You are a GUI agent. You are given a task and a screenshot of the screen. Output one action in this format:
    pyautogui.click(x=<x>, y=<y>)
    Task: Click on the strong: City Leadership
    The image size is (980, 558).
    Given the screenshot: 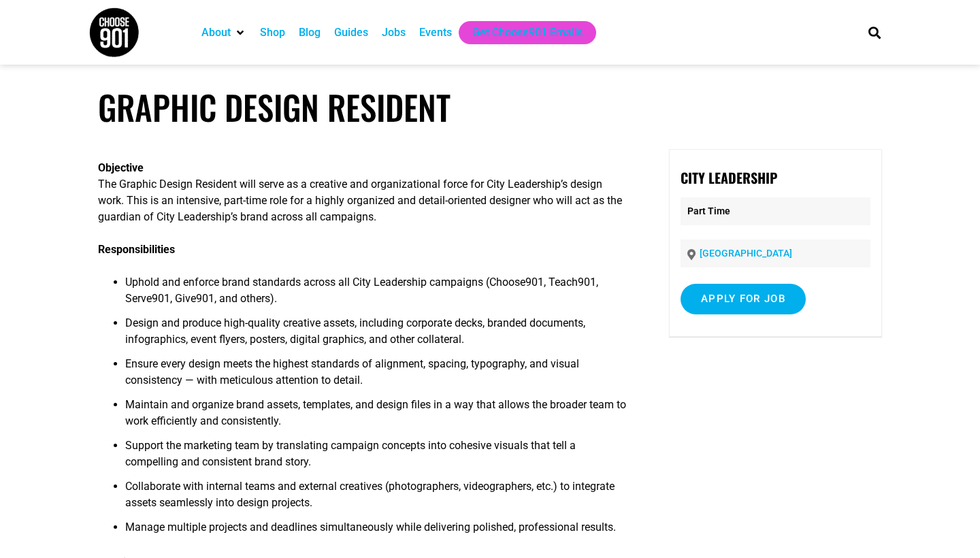 What is the action you would take?
    pyautogui.click(x=728, y=178)
    